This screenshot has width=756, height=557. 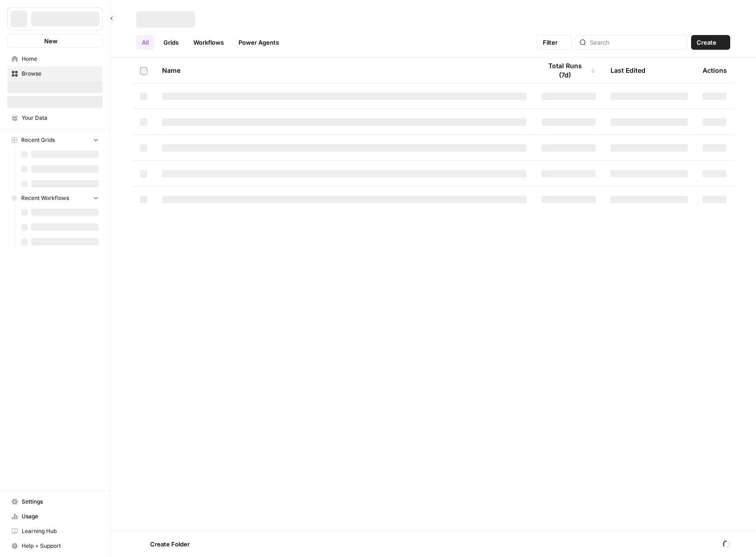 I want to click on span: Recent Grids, so click(x=37, y=140).